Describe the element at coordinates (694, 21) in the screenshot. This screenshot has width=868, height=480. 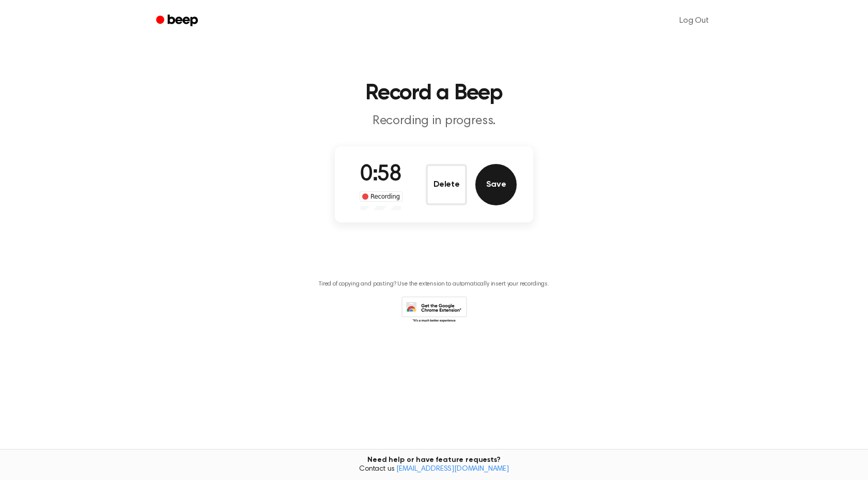
I see `a: Log Out` at that location.